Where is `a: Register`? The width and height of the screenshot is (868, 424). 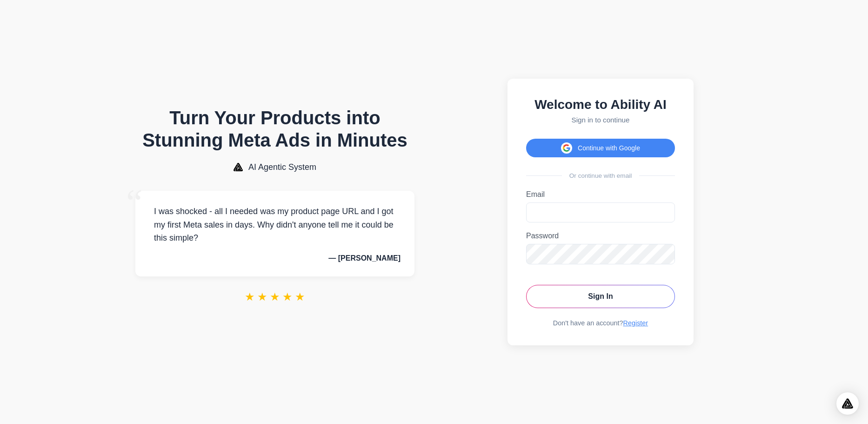
a: Register is located at coordinates (636, 323).